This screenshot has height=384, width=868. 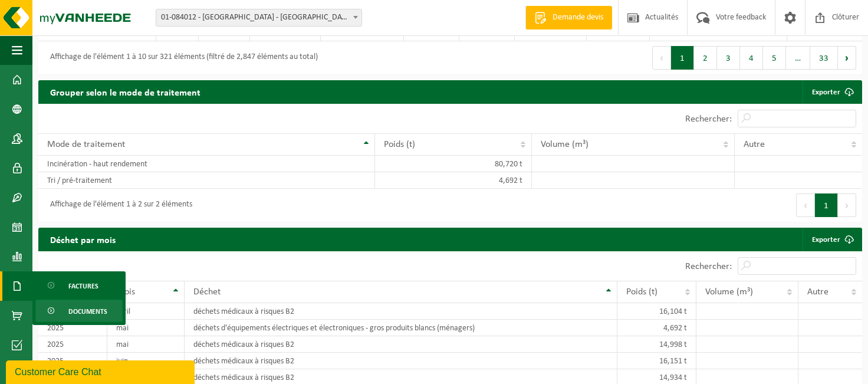 I want to click on td: 14,998 t, so click(x=657, y=345).